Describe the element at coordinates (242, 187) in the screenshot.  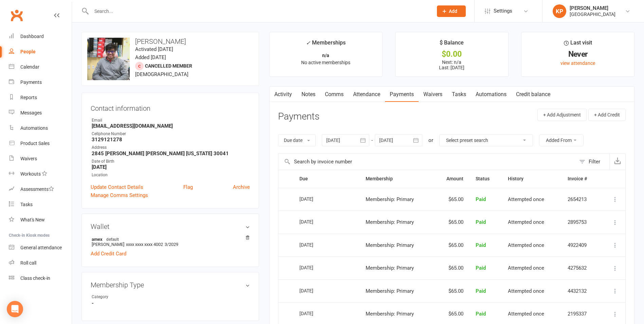
I see `a: Archive` at that location.